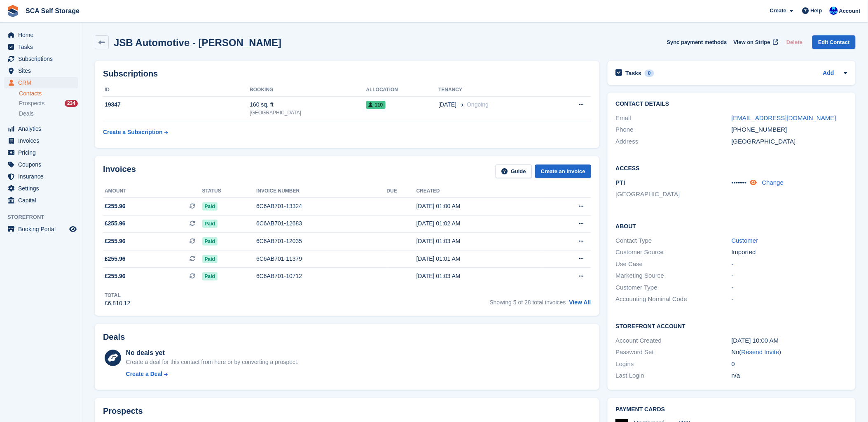 The width and height of the screenshot is (868, 422). I want to click on th: Amount, so click(153, 191).